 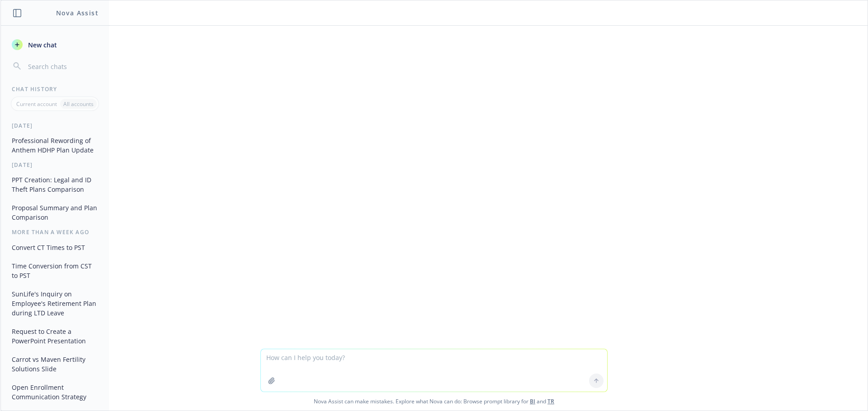 I want to click on button: Time Conversion from CST to PST, so click(x=55, y=271).